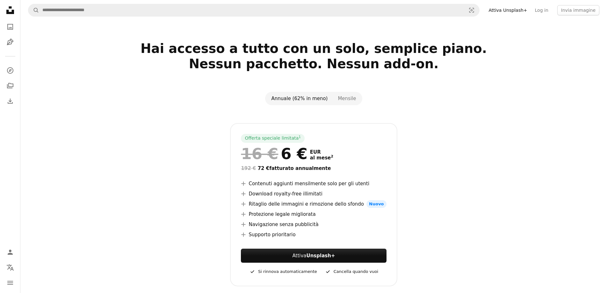 Image resolution: width=607 pixels, height=293 pixels. What do you see at coordinates (299, 137) in the screenshot?
I see `sup: 1` at bounding box center [299, 137].